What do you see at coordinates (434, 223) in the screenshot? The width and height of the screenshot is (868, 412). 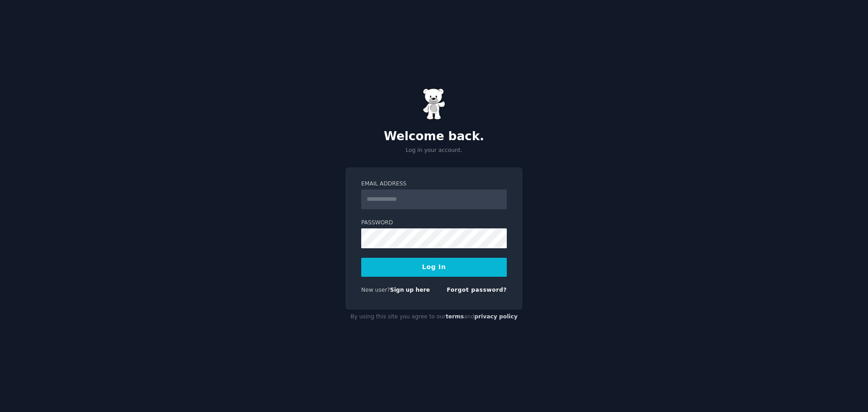 I see `label: Password` at bounding box center [434, 223].